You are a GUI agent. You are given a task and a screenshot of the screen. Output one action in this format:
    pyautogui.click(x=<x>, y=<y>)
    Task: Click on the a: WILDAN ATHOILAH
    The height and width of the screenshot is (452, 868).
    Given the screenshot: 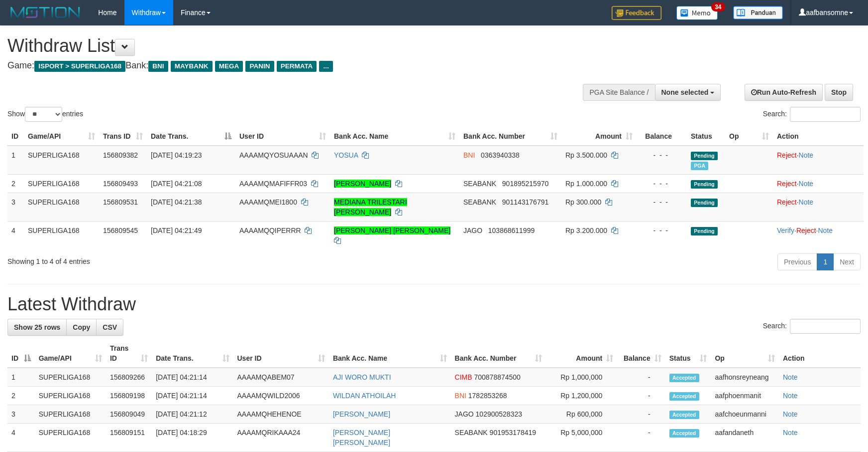 What is the action you would take?
    pyautogui.click(x=364, y=395)
    